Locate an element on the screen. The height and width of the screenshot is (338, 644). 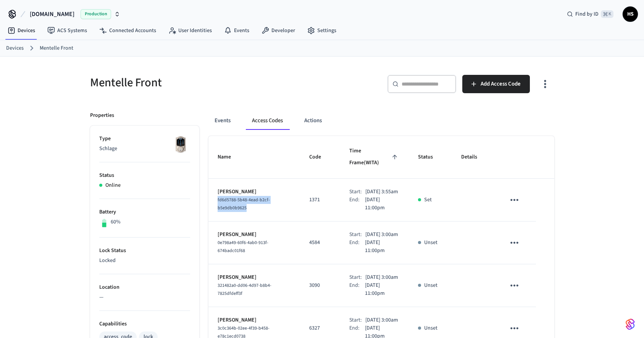
p: 6327 is located at coordinates (320, 328).